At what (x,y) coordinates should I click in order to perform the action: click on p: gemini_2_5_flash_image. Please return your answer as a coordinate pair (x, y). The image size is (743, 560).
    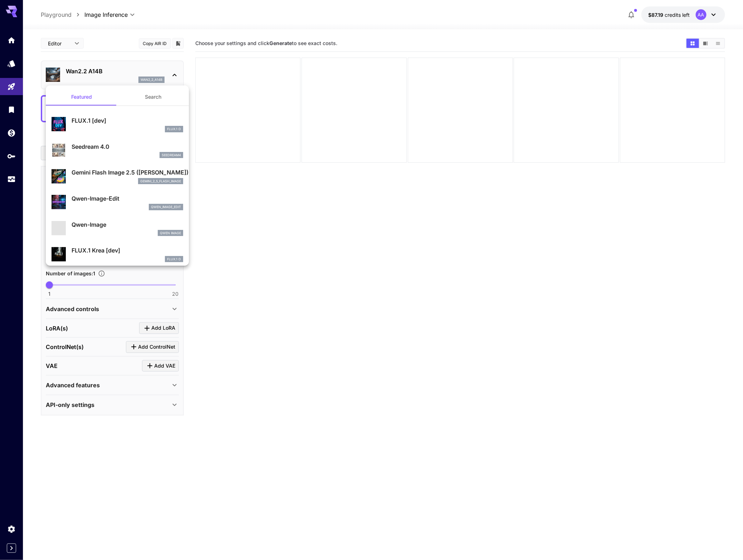
    Looking at the image, I should click on (160, 181).